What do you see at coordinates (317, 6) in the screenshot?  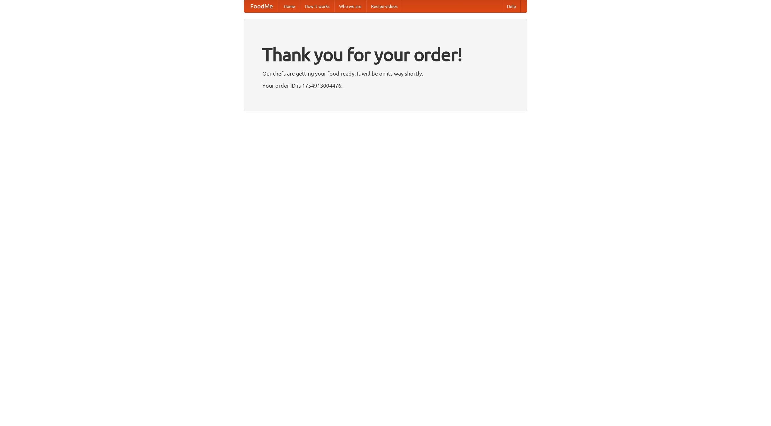 I see `a: How it works` at bounding box center [317, 6].